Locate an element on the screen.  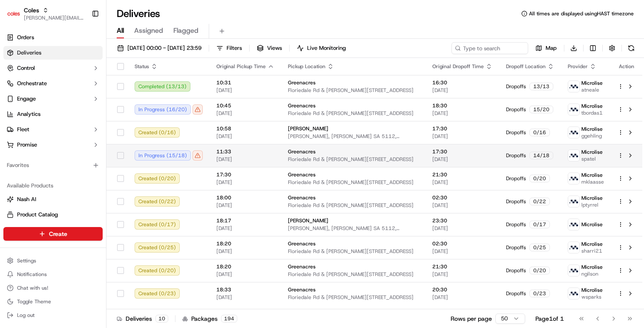
button: Log out is located at coordinates (53, 315).